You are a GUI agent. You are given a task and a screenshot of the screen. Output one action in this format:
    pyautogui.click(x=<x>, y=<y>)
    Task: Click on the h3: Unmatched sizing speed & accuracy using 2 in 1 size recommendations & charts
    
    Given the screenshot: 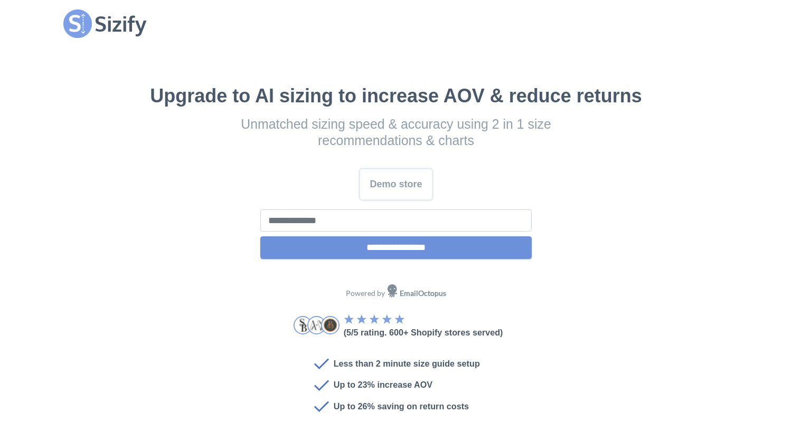 What is the action you would take?
    pyautogui.click(x=396, y=133)
    